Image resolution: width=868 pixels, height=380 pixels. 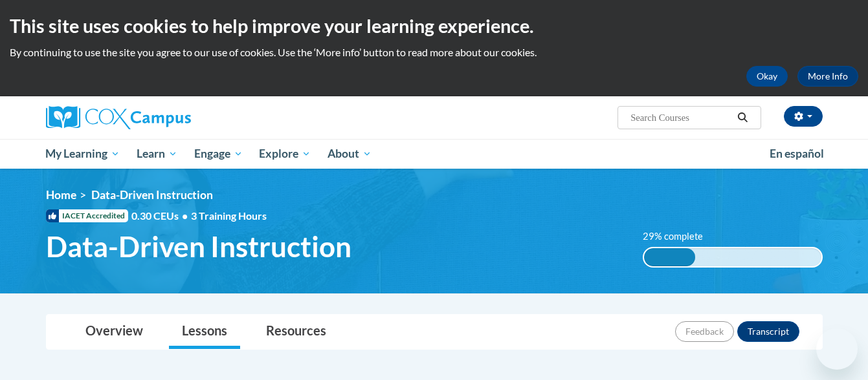 I want to click on a: En español, so click(x=797, y=154).